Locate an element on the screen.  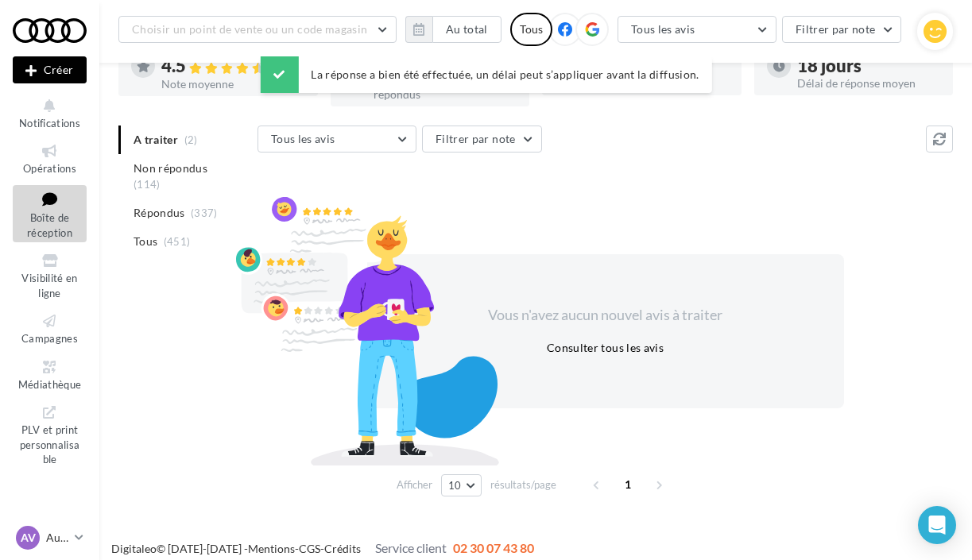
div: 4.5 is located at coordinates (232, 66).